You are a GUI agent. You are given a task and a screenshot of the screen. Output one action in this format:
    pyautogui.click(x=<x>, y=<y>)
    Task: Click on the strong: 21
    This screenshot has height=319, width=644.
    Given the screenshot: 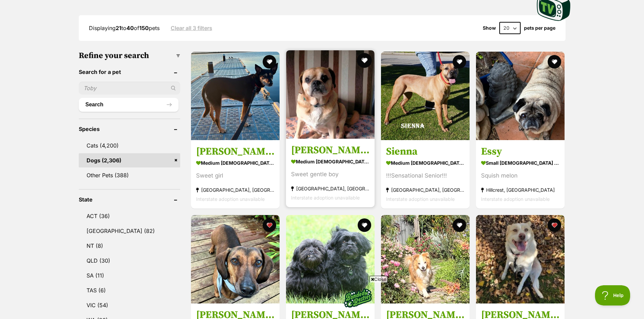 What is the action you would take?
    pyautogui.click(x=119, y=28)
    